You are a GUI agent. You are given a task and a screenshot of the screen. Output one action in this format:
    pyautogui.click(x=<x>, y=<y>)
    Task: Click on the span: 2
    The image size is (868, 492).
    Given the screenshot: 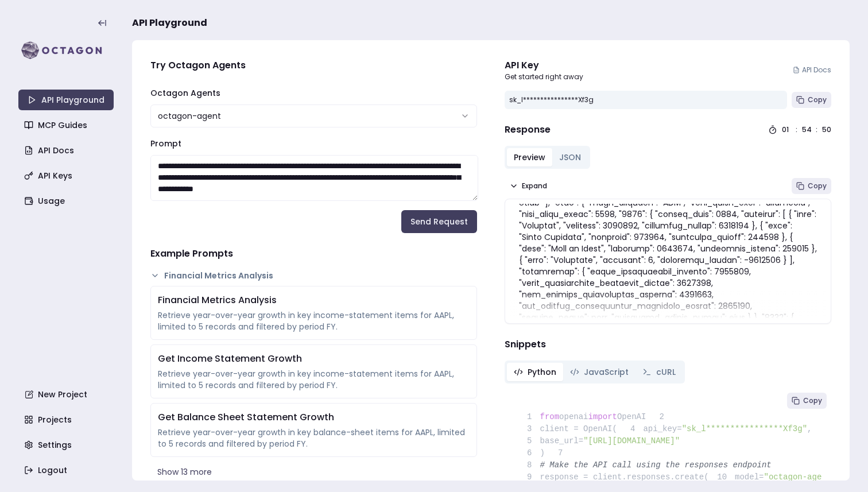 What is the action you would take?
    pyautogui.click(x=659, y=417)
    